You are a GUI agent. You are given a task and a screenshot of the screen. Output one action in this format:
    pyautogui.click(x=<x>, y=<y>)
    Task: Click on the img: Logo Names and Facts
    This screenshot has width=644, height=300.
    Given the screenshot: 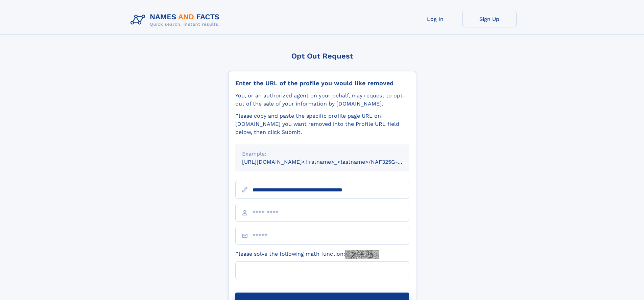 What is the action you would take?
    pyautogui.click(x=176, y=20)
    